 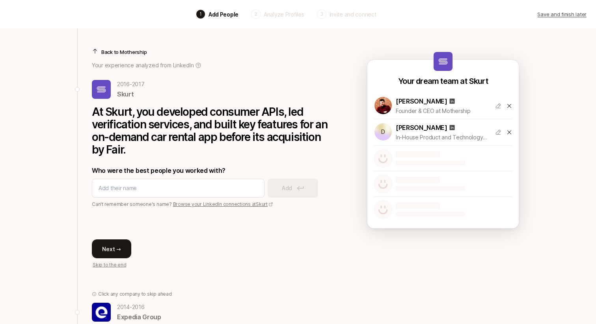 What do you see at coordinates (442, 111) in the screenshot?
I see `p: Founder & CEO at Mothership` at bounding box center [442, 111].